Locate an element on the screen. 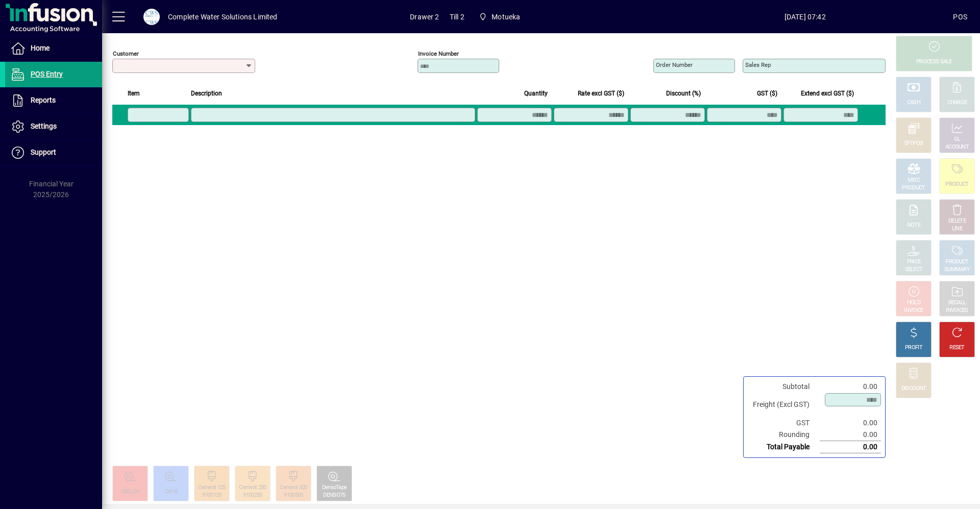 The width and height of the screenshot is (980, 509). div: Cement 250 is located at coordinates (252, 488).